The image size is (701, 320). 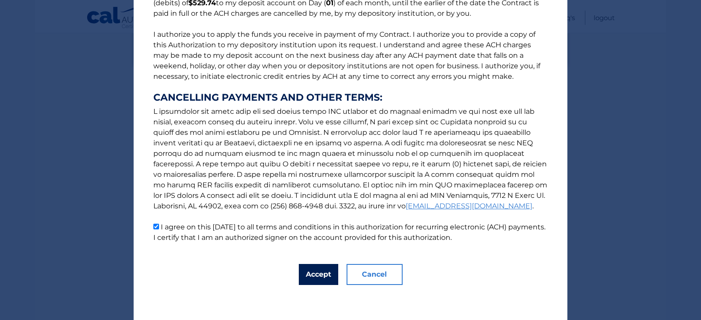 I want to click on button: Cancel, so click(x=375, y=275).